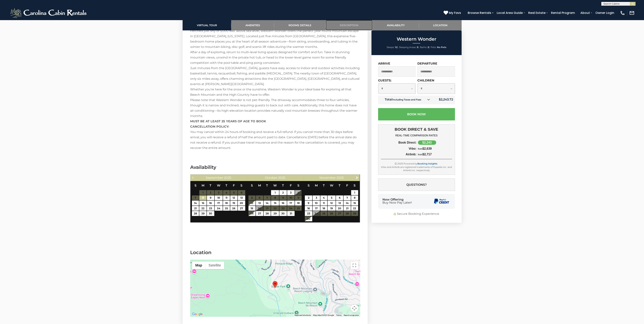 The height and width of the screenshot is (324, 644). I want to click on button: Map camera controls, so click(354, 308).